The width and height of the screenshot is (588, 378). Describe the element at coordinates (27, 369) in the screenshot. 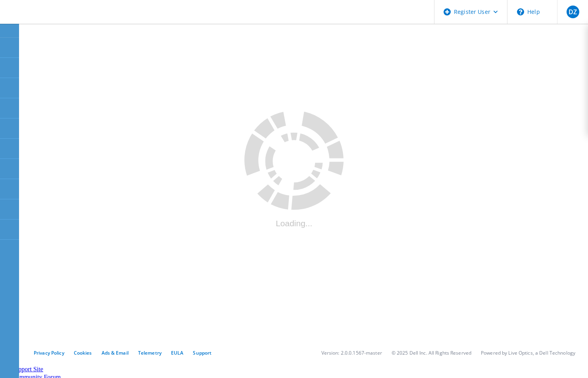

I see `a: Support Site` at that location.